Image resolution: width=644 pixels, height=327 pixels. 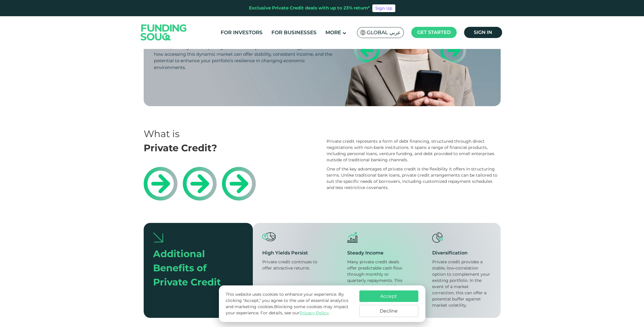 I want to click on div: Many private credit deals offer predictable cash flow through monthly or quarterly repayments. Th..., so click(x=377, y=278).